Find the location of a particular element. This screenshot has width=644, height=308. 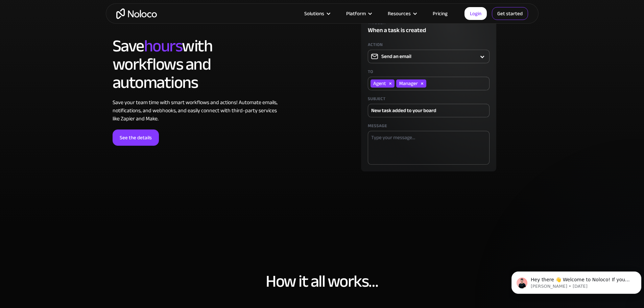

div: message notification from Darragh, 2d ago. Hey there 👋 Welcome to Noloco! If you have any questio... is located at coordinates (68, 26).